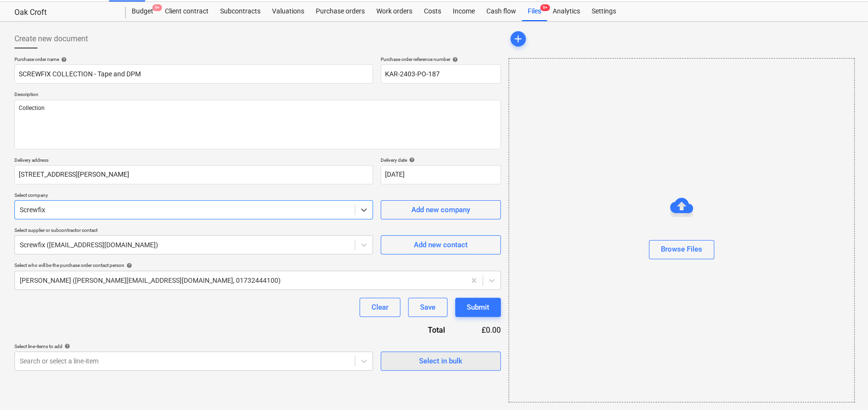  Describe the element at coordinates (440, 74) in the screenshot. I see `input: Reference number` at that location.